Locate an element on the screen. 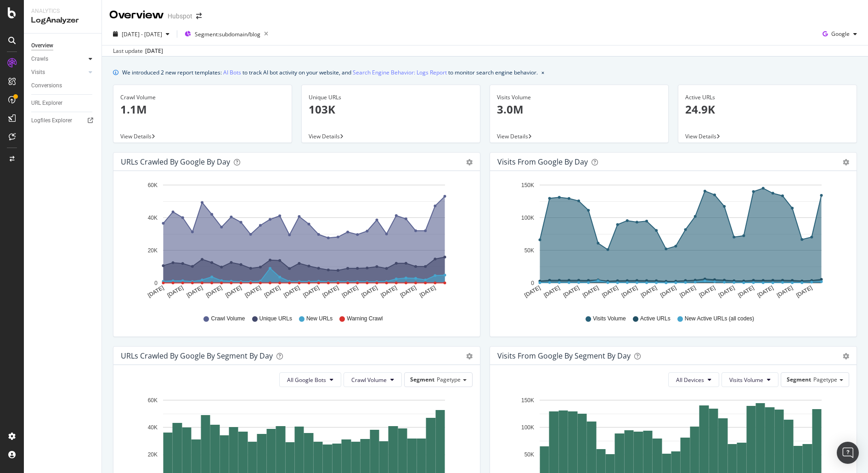  div: Unique URLs is located at coordinates (391, 98).